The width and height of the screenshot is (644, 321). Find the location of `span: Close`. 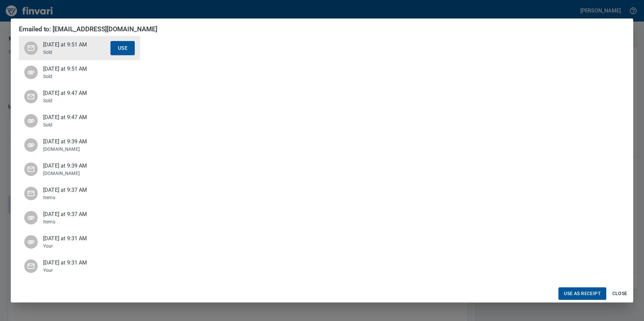

span: Close is located at coordinates (619, 294).